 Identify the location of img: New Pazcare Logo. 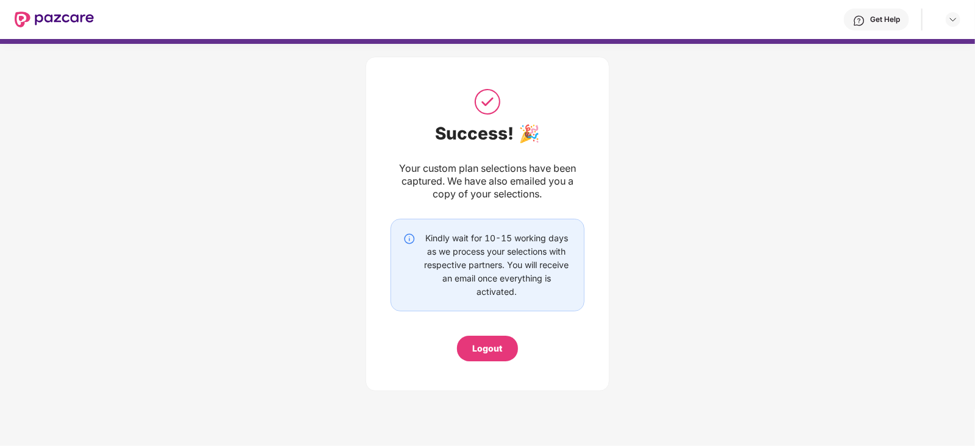
(54, 20).